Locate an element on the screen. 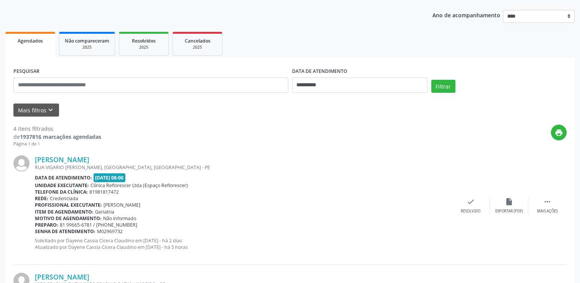  span: Não compareceram is located at coordinates (87, 41).